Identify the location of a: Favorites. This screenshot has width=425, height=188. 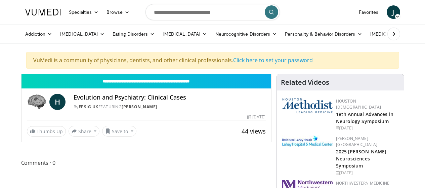
(369, 12).